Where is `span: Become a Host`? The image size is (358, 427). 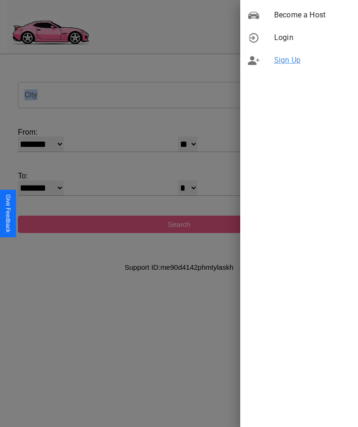
span: Become a Host is located at coordinates (312, 15).